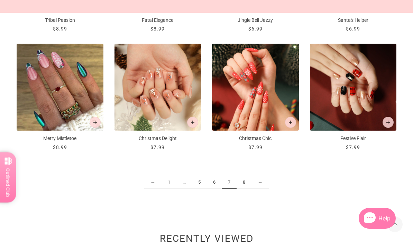  Describe the element at coordinates (199, 182) in the screenshot. I see `a: 5` at that location.